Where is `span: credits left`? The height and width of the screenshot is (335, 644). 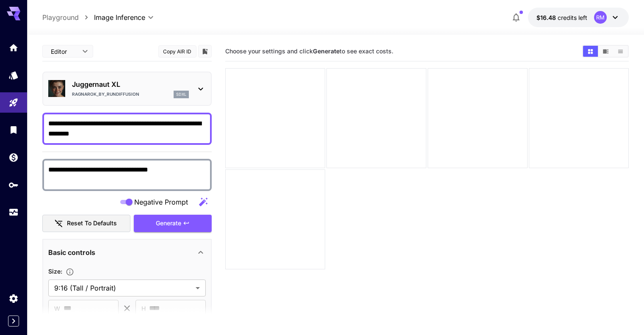
span: credits left is located at coordinates (572, 17).